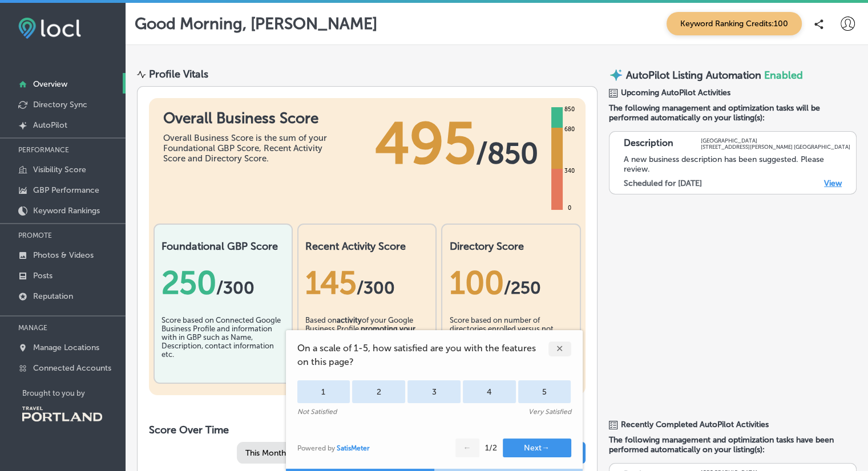 Image resolution: width=868 pixels, height=471 pixels. I want to click on b: promoting your business, so click(360, 333).